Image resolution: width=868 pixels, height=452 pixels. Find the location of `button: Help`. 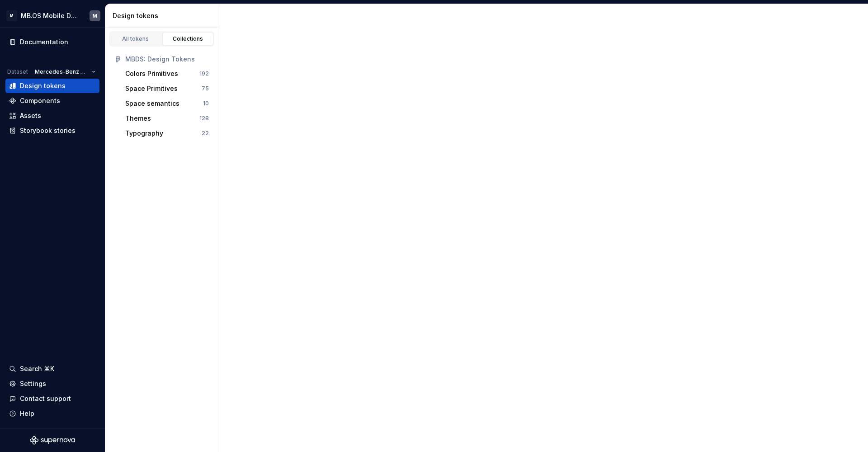

button: Help is located at coordinates (53, 414).